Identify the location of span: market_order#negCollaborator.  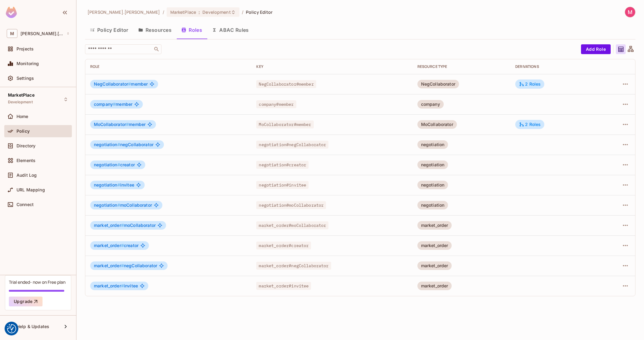
(293, 265).